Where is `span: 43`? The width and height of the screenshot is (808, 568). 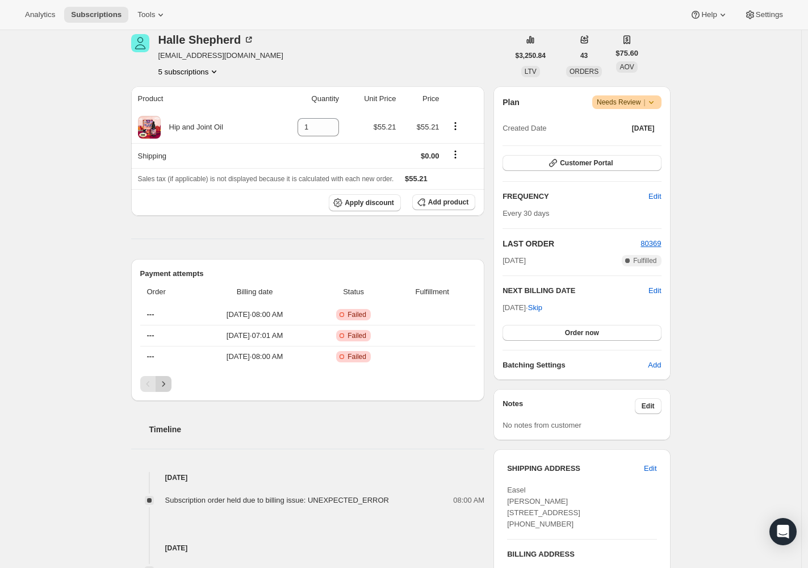 span: 43 is located at coordinates (583, 56).